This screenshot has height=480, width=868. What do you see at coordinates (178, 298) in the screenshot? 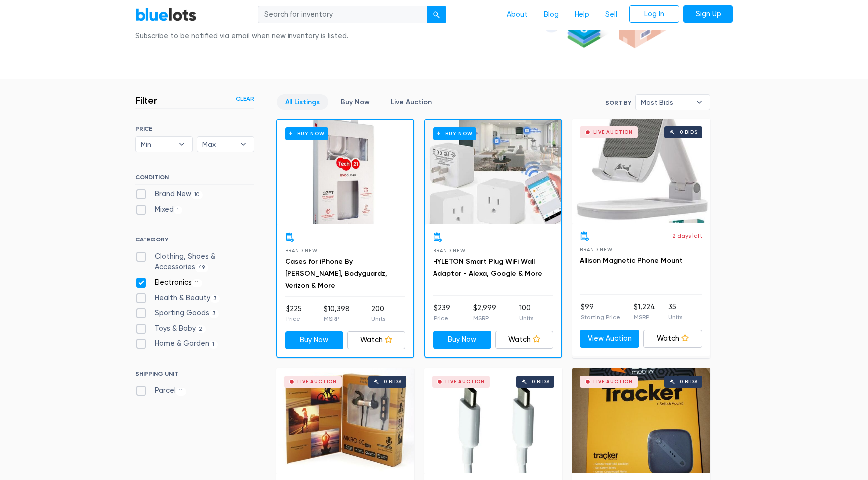
I see `label: Health & Beauty` at bounding box center [178, 298].